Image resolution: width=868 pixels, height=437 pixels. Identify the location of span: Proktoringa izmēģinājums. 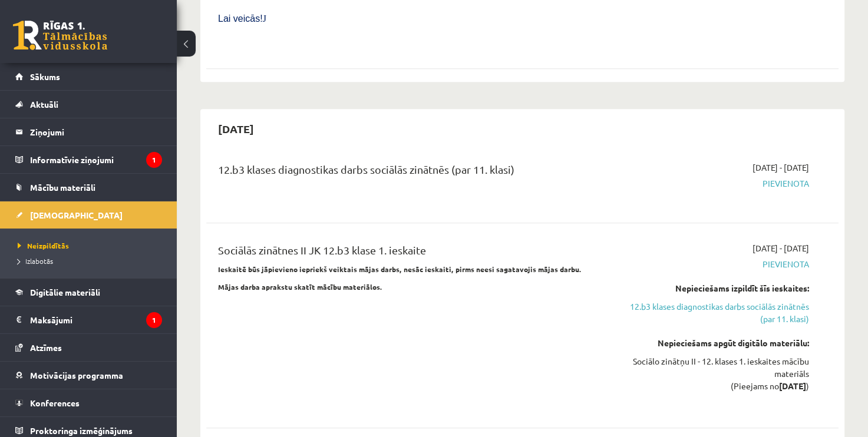
(81, 431).